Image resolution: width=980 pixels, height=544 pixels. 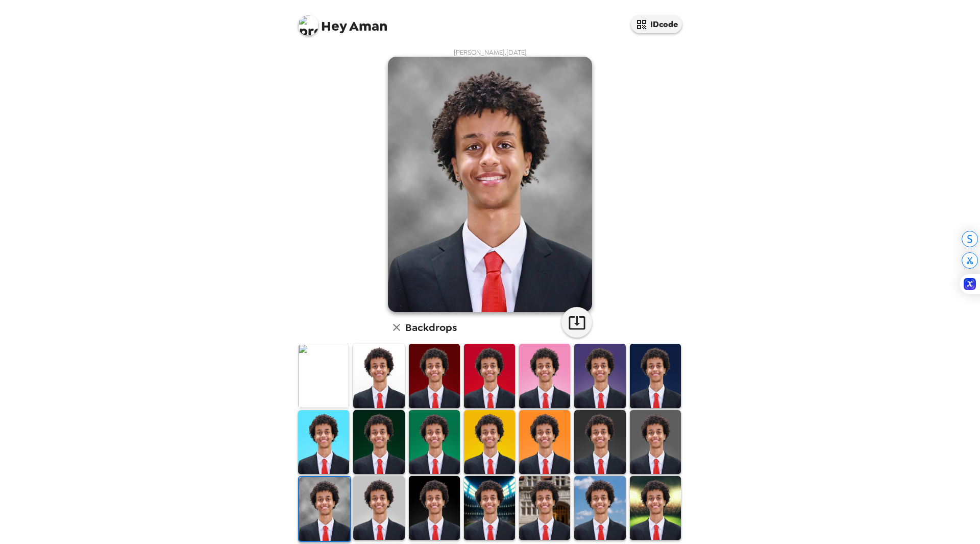 What do you see at coordinates (324, 375) in the screenshot?
I see `img: Original` at bounding box center [324, 375].